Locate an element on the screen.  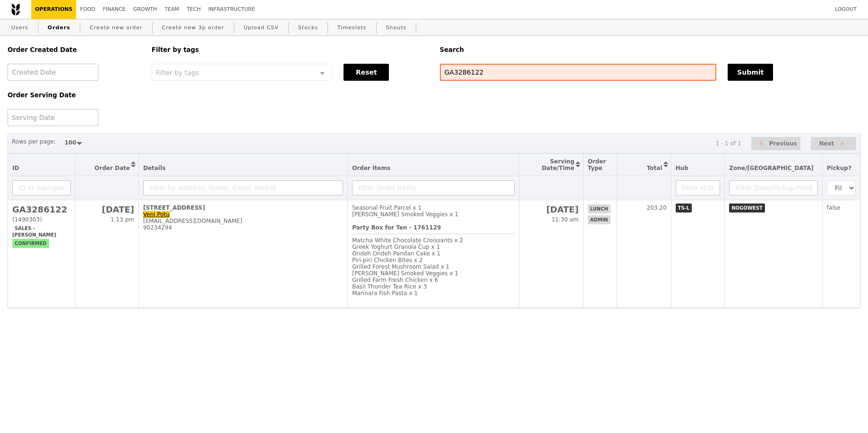
button: Submit is located at coordinates (750, 72).